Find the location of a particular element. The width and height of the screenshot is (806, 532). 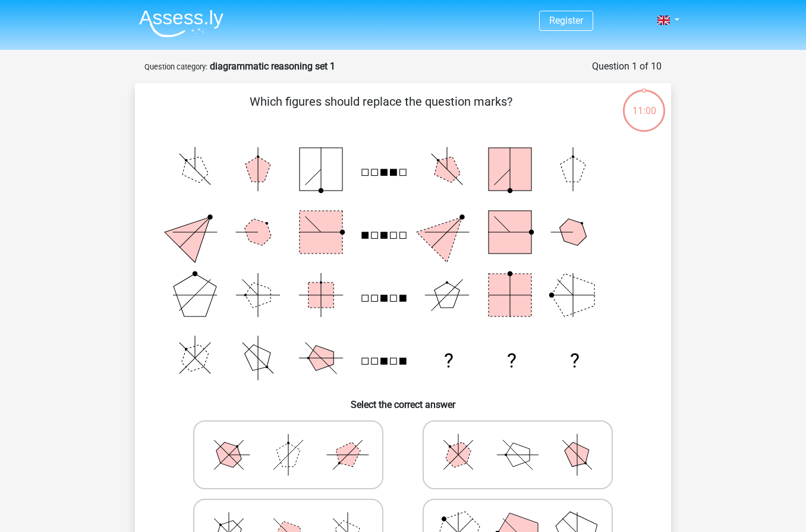

strong: diagrammatic reasoning set 1 is located at coordinates (272, 66).